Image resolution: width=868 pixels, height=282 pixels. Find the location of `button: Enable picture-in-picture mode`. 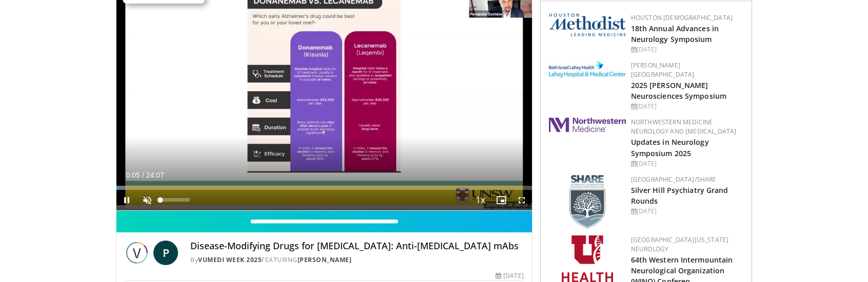

button: Enable picture-in-picture mode is located at coordinates (501, 200).